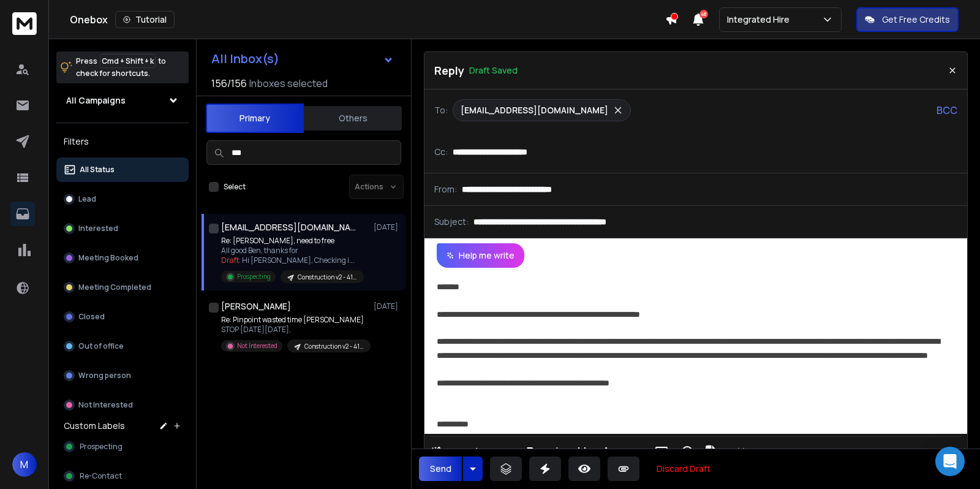  I want to click on button: Discard Draft, so click(683, 469).